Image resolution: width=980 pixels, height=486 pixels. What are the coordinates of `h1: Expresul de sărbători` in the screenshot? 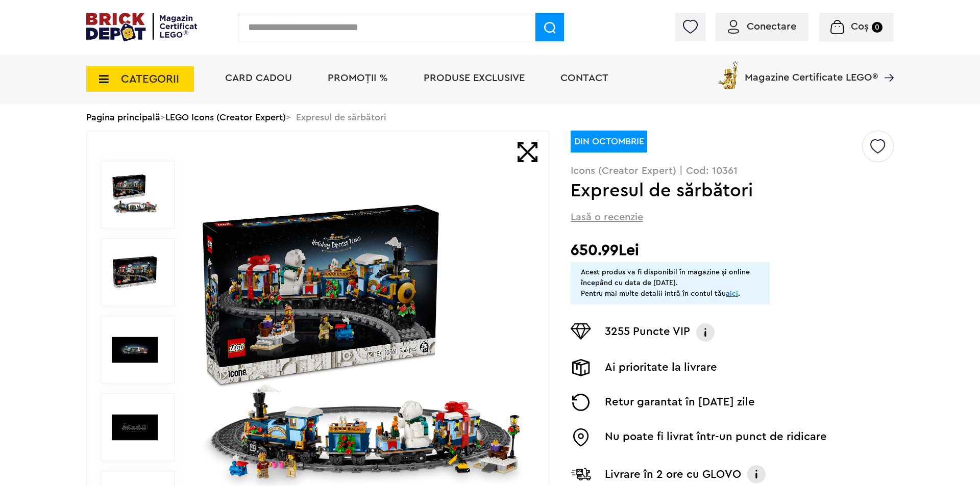 It's located at (716, 190).